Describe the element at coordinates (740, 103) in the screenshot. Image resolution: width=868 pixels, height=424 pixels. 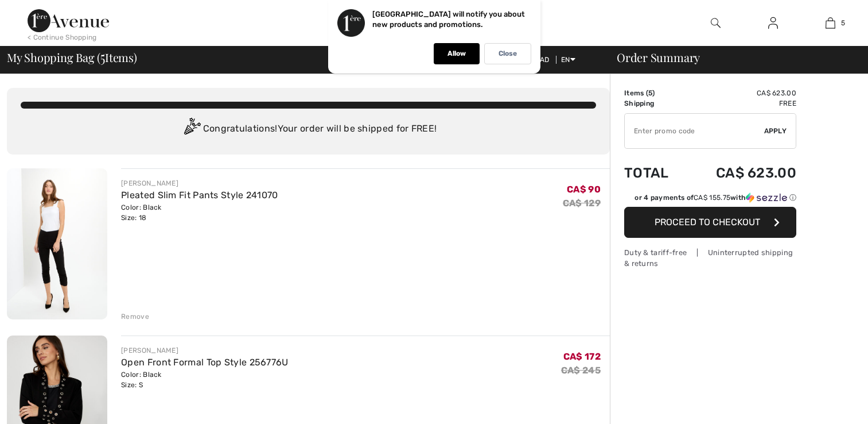
I see `td: Free` at that location.